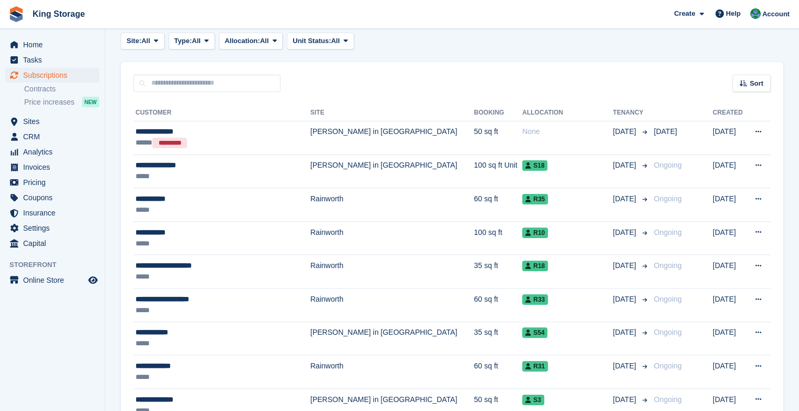 The height and width of the screenshot is (411, 799). What do you see at coordinates (533, 400) in the screenshot?
I see `span: S3` at bounding box center [533, 400].